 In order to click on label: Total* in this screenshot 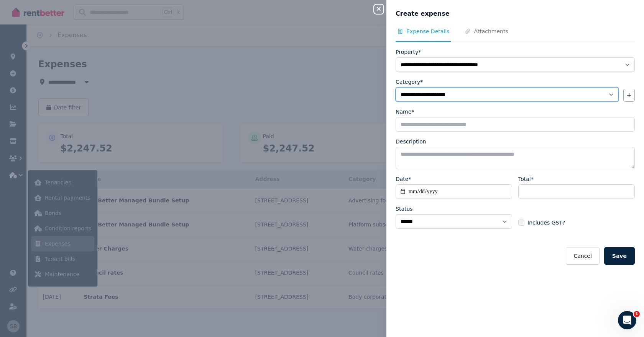, I will do `click(526, 179)`.